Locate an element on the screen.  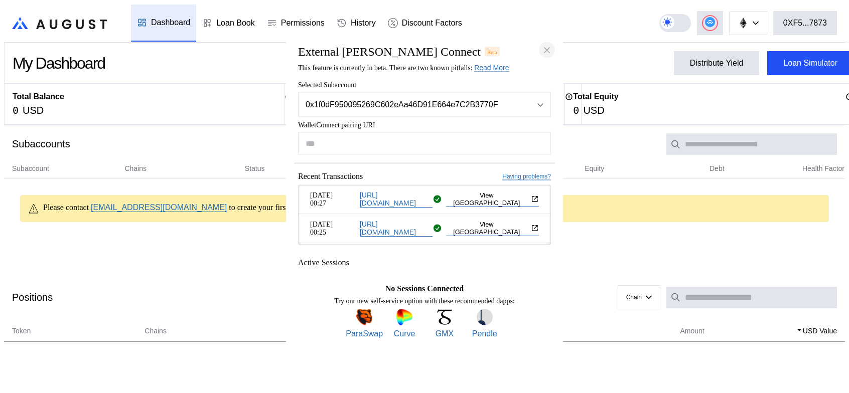
span: Chain is located at coordinates (634, 297).